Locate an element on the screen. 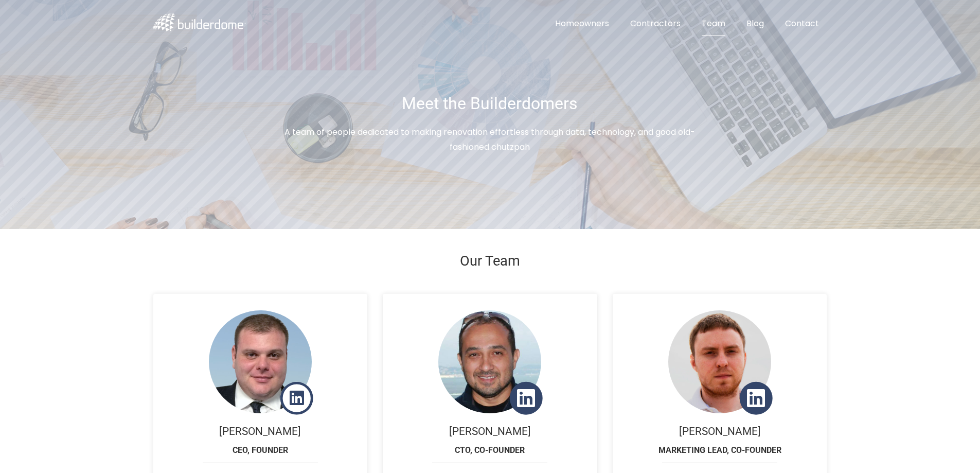 The height and width of the screenshot is (473, 980). h6: CEO, founder is located at coordinates (261, 455).